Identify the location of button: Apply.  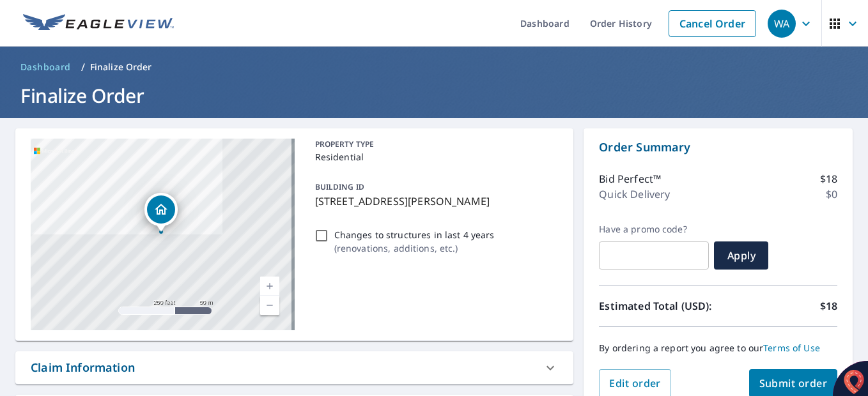
(741, 255).